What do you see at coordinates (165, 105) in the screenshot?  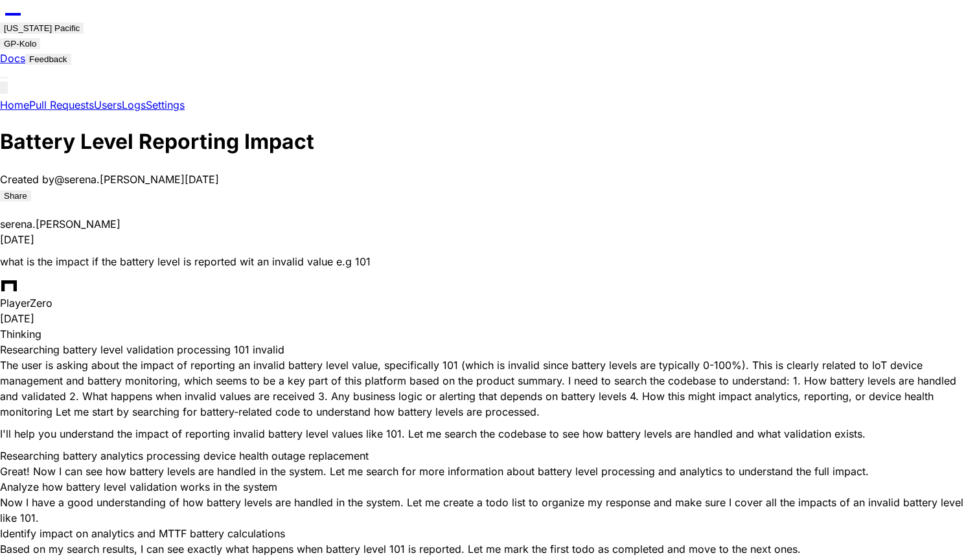 I see `a: Settings` at bounding box center [165, 105].